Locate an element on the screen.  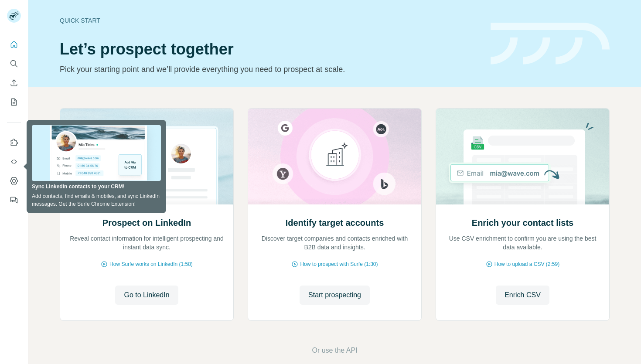
div: Quick start is located at coordinates (270, 21).